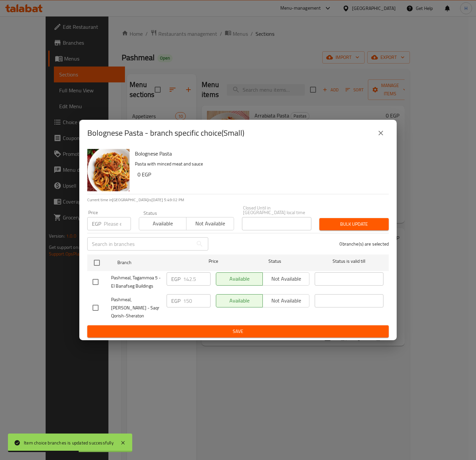 This screenshot has height=460, width=476. What do you see at coordinates (238, 331) in the screenshot?
I see `button: Save` at bounding box center [238, 331].